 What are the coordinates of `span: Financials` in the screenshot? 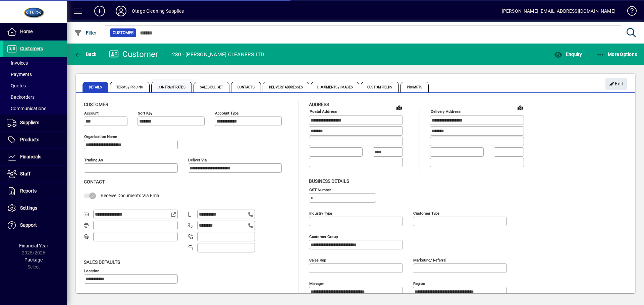 It's located at (31, 157).